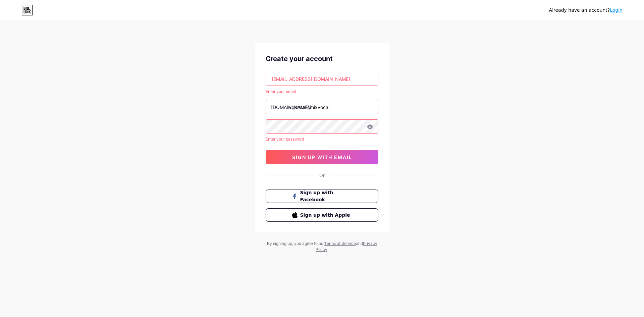  Describe the element at coordinates (322, 59) in the screenshot. I see `div: Create your account` at that location.